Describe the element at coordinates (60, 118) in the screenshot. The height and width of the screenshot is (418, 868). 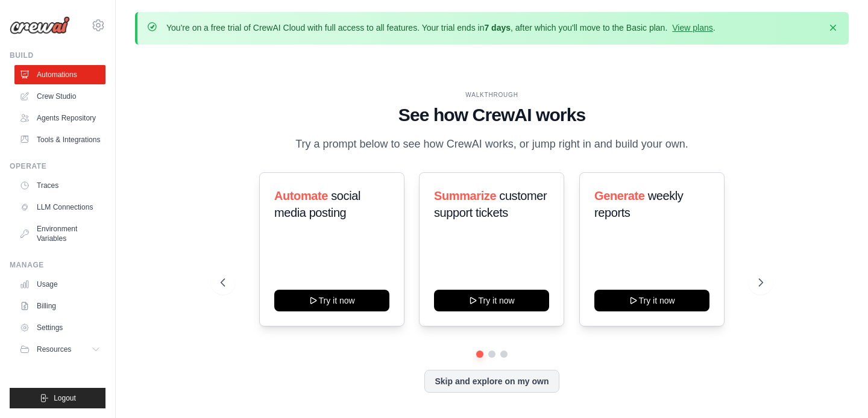
I see `a: Agents Repository` at that location.